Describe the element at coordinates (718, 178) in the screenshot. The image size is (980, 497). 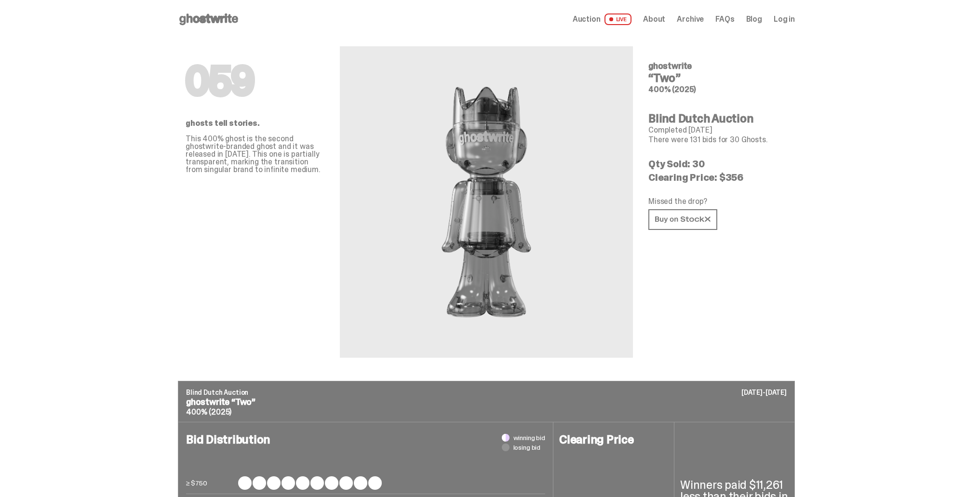
I see `p: Clearing Price: $356` at that location.